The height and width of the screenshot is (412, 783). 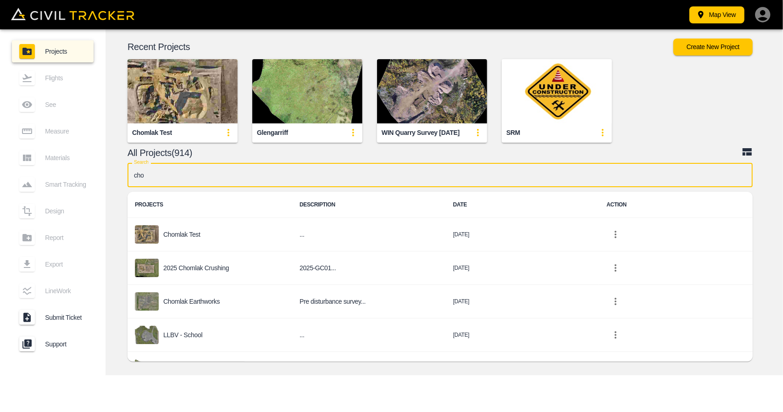 I want to click on img: Chomlak Test, so click(x=183, y=91).